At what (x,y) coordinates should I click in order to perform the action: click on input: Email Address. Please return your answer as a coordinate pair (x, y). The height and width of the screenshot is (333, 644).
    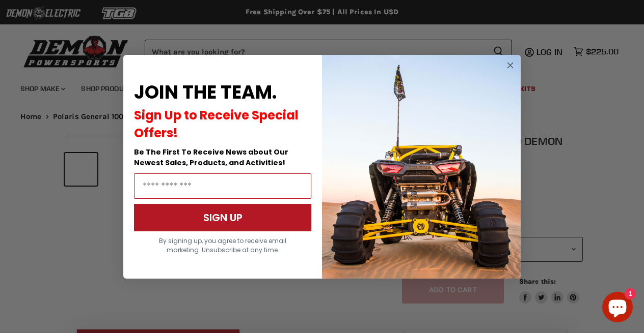
    Looking at the image, I should click on (222, 186).